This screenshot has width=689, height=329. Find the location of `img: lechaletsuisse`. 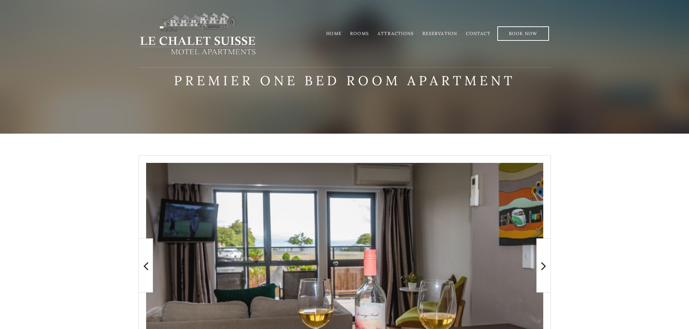

img: lechaletsuisse is located at coordinates (197, 34).